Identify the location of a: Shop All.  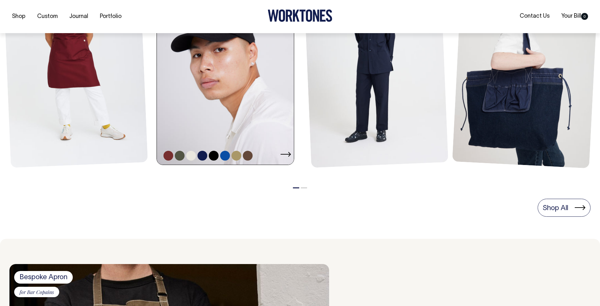
(564, 207).